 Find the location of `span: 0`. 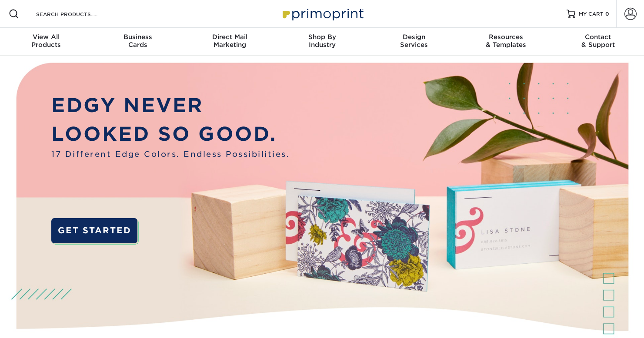

span: 0 is located at coordinates (607, 14).